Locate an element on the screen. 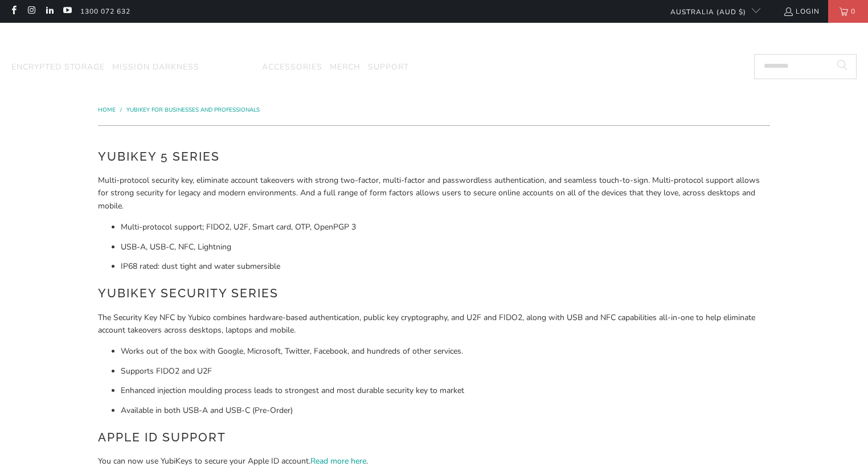 This screenshot has width=868, height=475. li: Available in both USB-A and USB-C (Pre-Order) is located at coordinates (446, 411).